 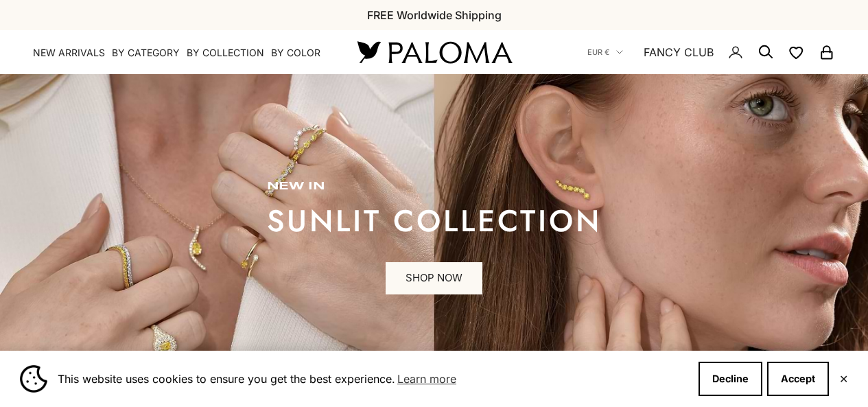 What do you see at coordinates (798, 379) in the screenshot?
I see `button: Accept` at bounding box center [798, 379].